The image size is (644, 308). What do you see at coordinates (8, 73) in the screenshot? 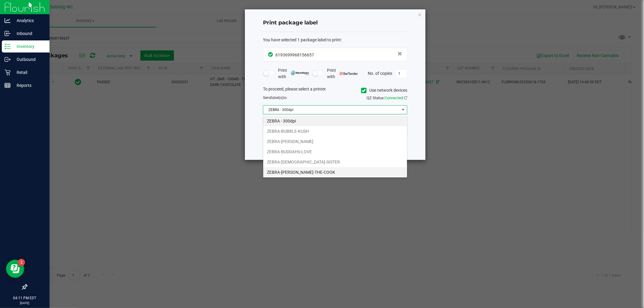
I see `inline-svg: Retail` at bounding box center [8, 73].